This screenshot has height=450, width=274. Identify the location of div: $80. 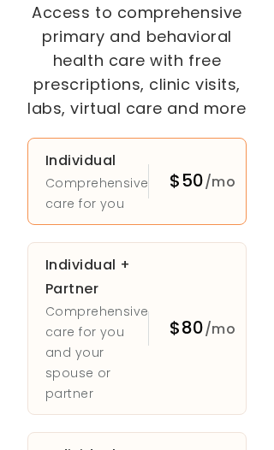
(202, 329).